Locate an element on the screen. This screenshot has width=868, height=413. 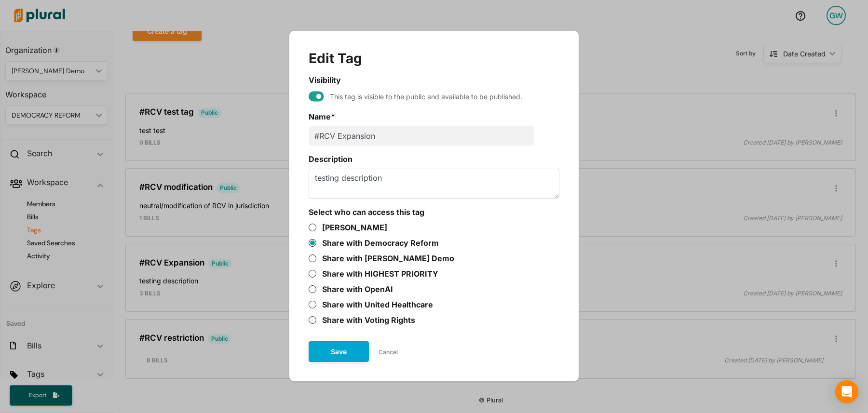
div: Edit Tag is located at coordinates (434, 58).